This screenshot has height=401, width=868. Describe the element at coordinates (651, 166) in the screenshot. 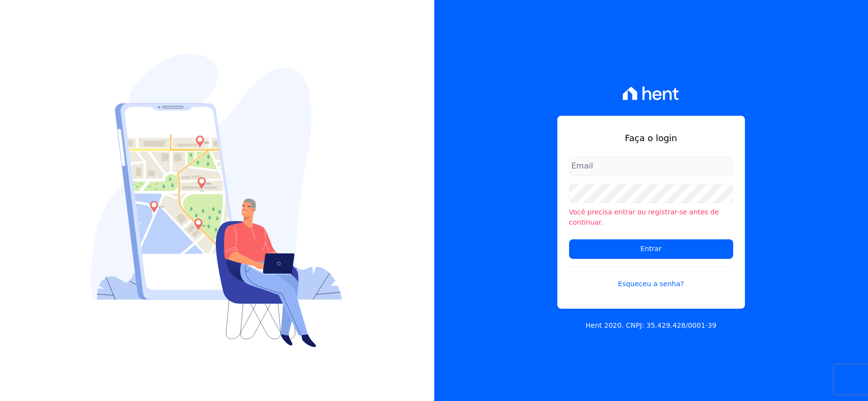

I see `input: Email` at that location.